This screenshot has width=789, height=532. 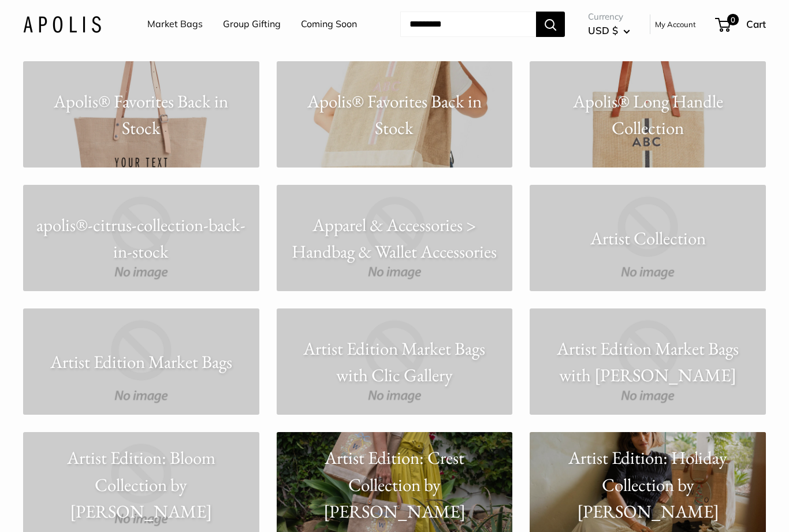 What do you see at coordinates (141, 361) in the screenshot?
I see `p: Artist Edition Market Bags` at bounding box center [141, 361].